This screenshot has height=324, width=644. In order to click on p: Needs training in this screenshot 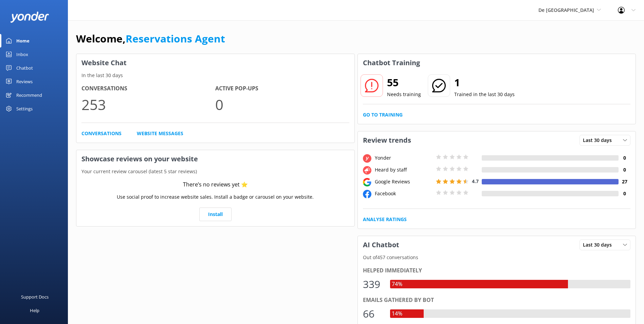, I will do `click(404, 94)`.